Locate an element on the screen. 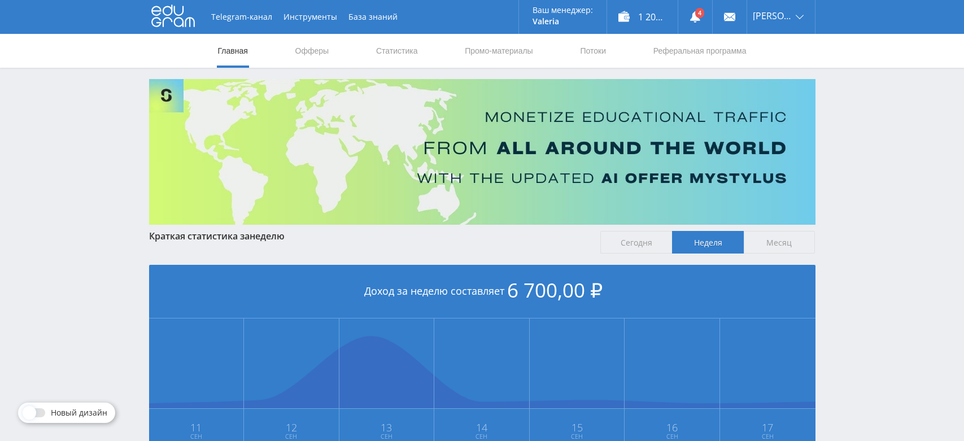 Image resolution: width=964 pixels, height=441 pixels. span: 12 is located at coordinates (291, 428).